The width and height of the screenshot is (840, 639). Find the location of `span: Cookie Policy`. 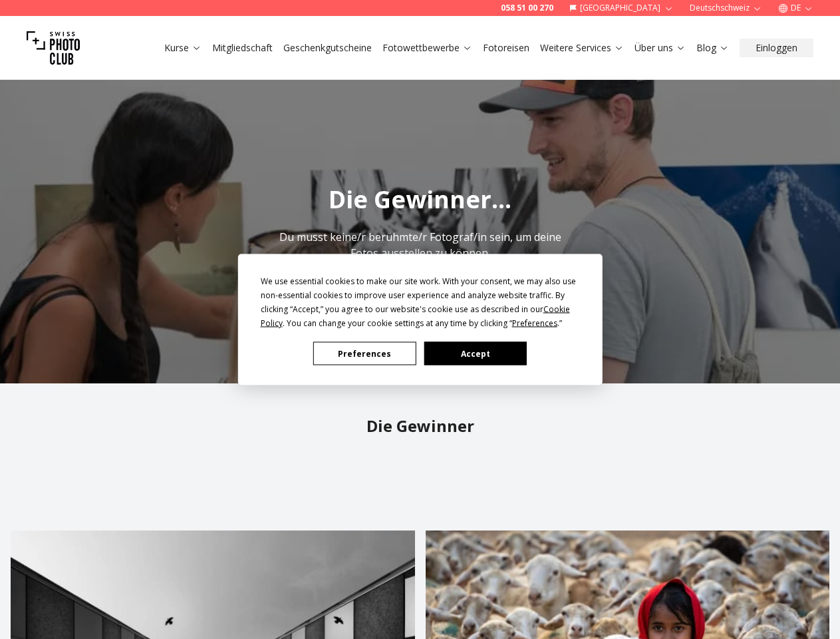

span: Cookie Policy is located at coordinates (416, 316).